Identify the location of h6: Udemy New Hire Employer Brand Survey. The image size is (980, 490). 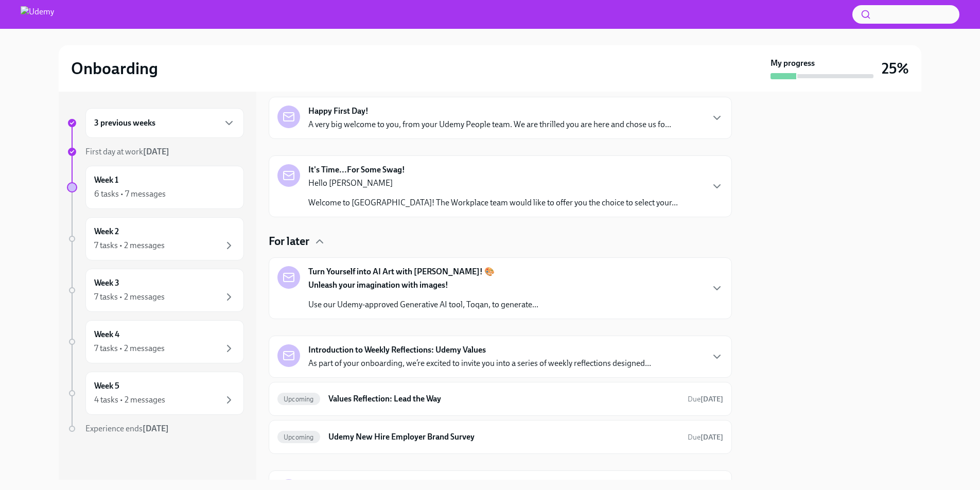
(504, 437).